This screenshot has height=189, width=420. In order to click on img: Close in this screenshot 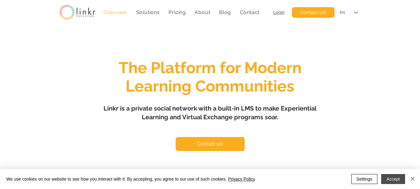, I will do `click(413, 179)`.